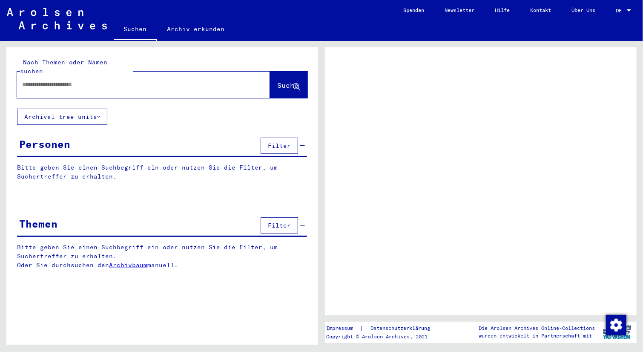 Image resolution: width=643 pixels, height=352 pixels. What do you see at coordinates (128, 265) in the screenshot?
I see `a: Archivbaum` at bounding box center [128, 265].